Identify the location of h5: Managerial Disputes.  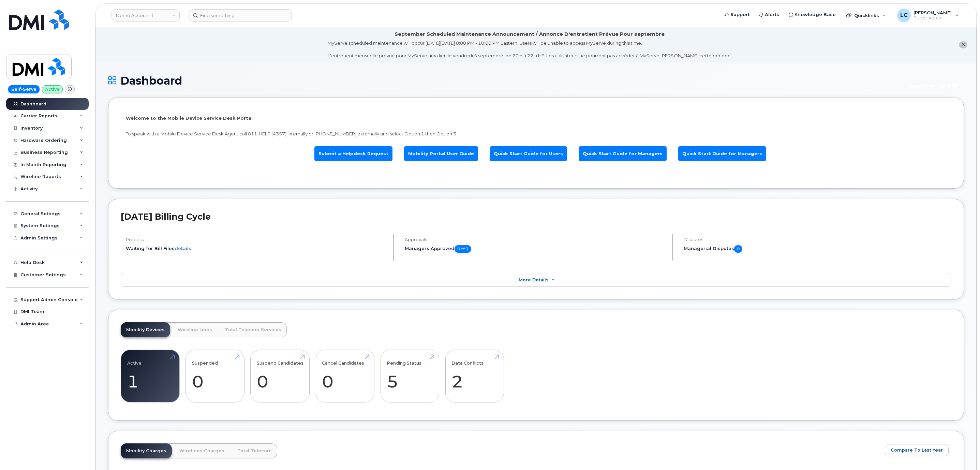
(817, 249).